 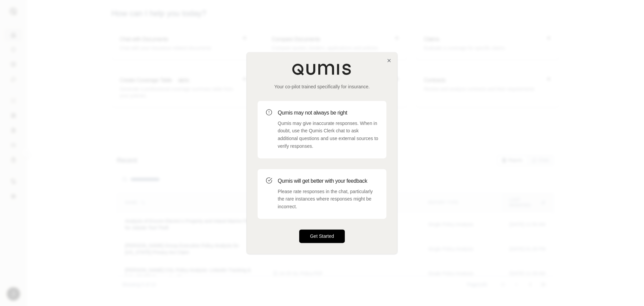 What do you see at coordinates (328, 135) in the screenshot?
I see `p: Qumis may give inaccurate responses. When in doubt, use the Qumis Clerk chat to ask additional qu...` at bounding box center [328, 135].